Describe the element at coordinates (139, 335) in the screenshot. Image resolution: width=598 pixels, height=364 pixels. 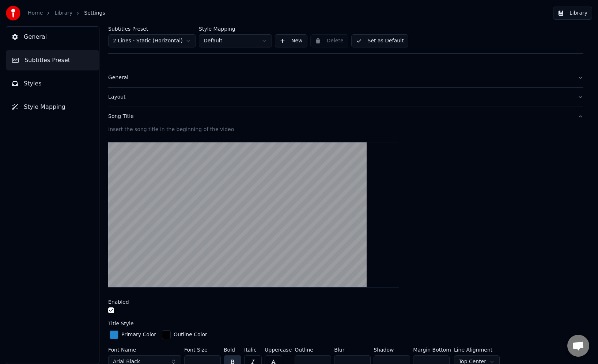
I see `div: Primary Color` at that location.